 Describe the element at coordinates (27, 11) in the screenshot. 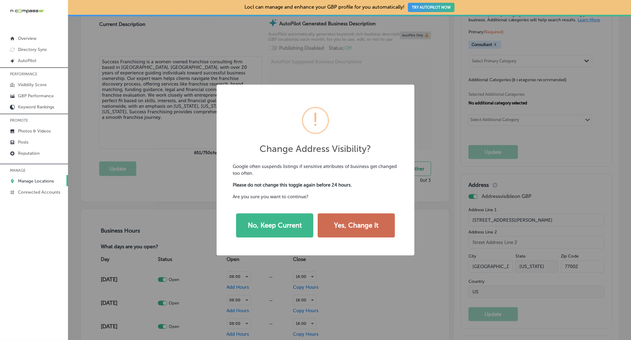

I see `img: 660ab0bf-5cc7-4cb8-ba1c-48b5ae0f18e60NCTV_CLogo_TV_Black_-500x88.png` at that location.